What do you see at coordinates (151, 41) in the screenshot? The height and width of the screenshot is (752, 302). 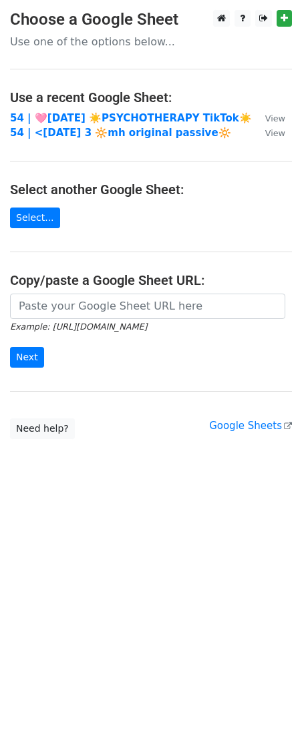 I see `p: Use one of the options below...` at bounding box center [151, 41].